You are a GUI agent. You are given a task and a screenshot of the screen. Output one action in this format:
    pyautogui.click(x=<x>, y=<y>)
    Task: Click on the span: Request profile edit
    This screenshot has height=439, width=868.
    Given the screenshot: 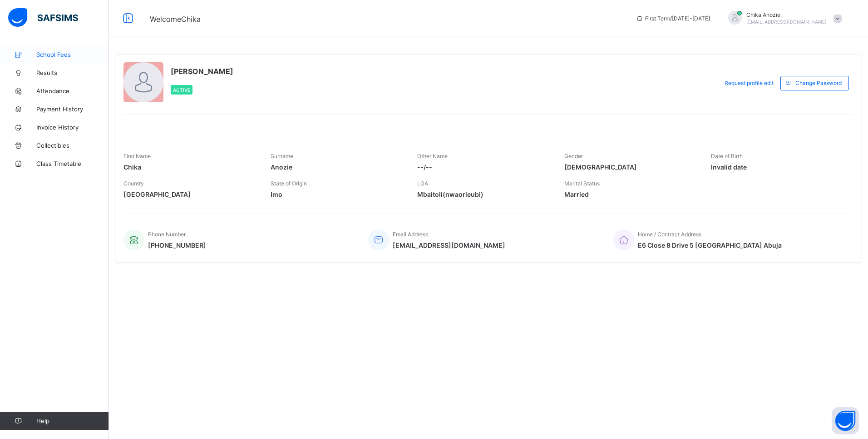 What is the action you would take?
    pyautogui.click(x=749, y=83)
    